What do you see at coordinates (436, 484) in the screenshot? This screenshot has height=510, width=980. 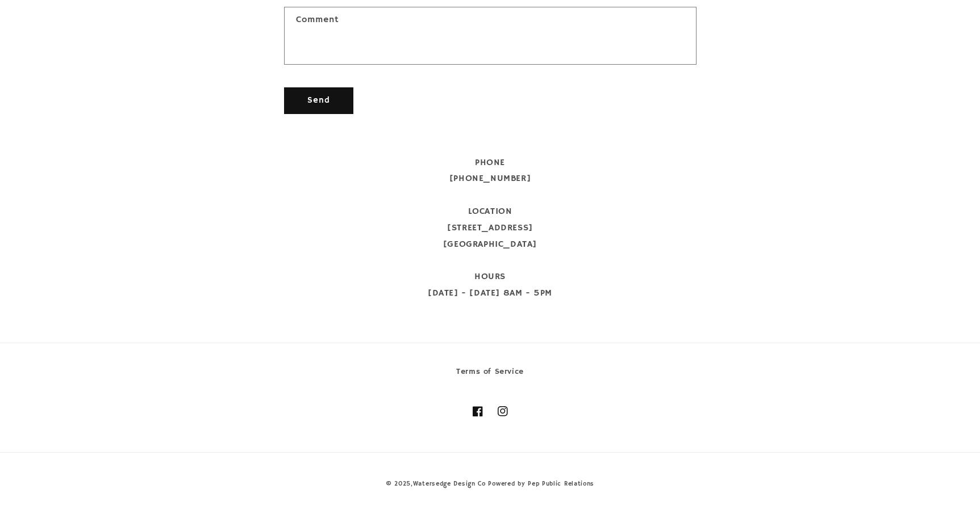 I see `small: © 2025,` at bounding box center [436, 484].